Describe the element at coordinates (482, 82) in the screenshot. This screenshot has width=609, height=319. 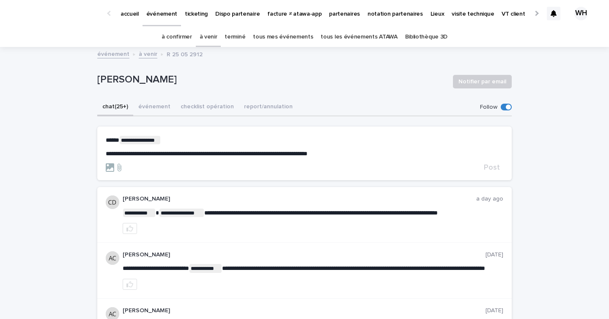
I see `button: Notifier par email` at that location.